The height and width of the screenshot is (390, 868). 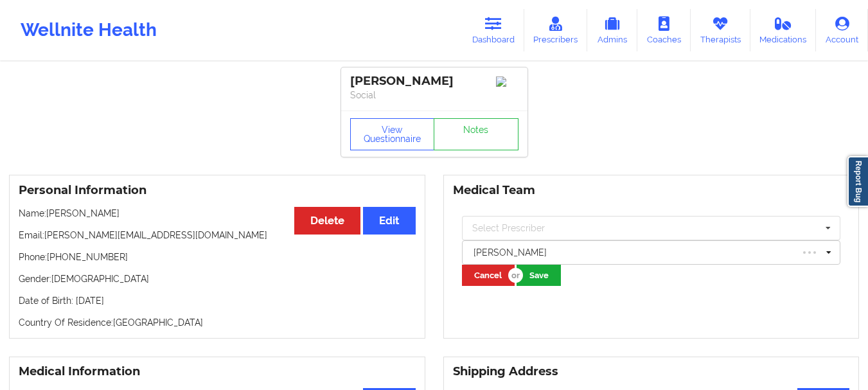 What do you see at coordinates (858, 181) in the screenshot?
I see `a: Report Bug` at bounding box center [858, 181].